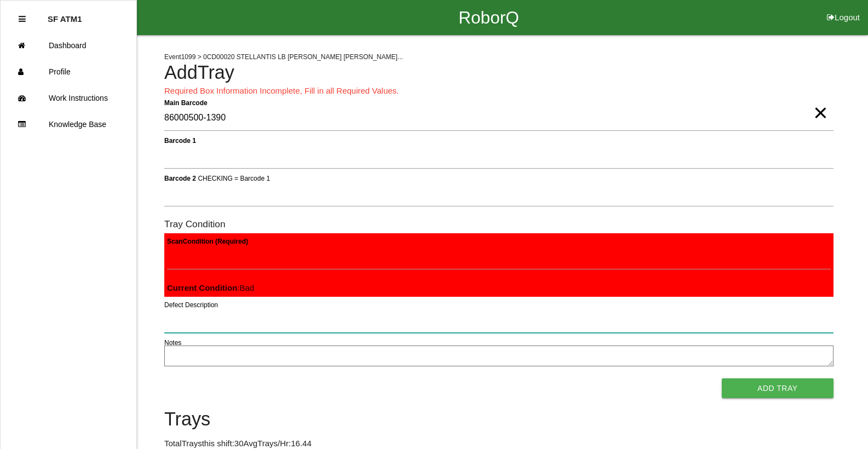  What do you see at coordinates (499, 419) in the screenshot?
I see `h4: Trays` at bounding box center [499, 419].